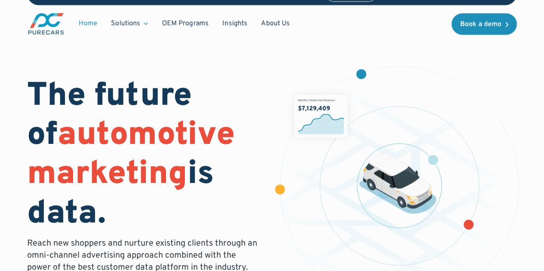 The image size is (544, 271). Describe the element at coordinates (46, 24) in the screenshot. I see `a: main` at that location.